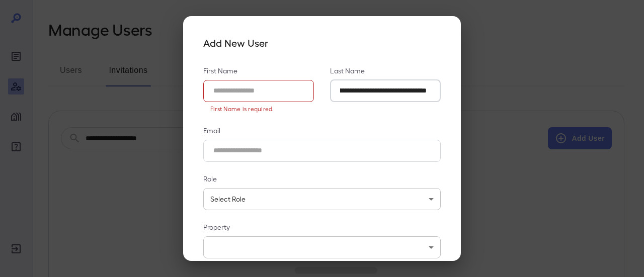 The image size is (644, 277). What do you see at coordinates (322, 199) in the screenshot?
I see `div: Select Role` at bounding box center [322, 199].